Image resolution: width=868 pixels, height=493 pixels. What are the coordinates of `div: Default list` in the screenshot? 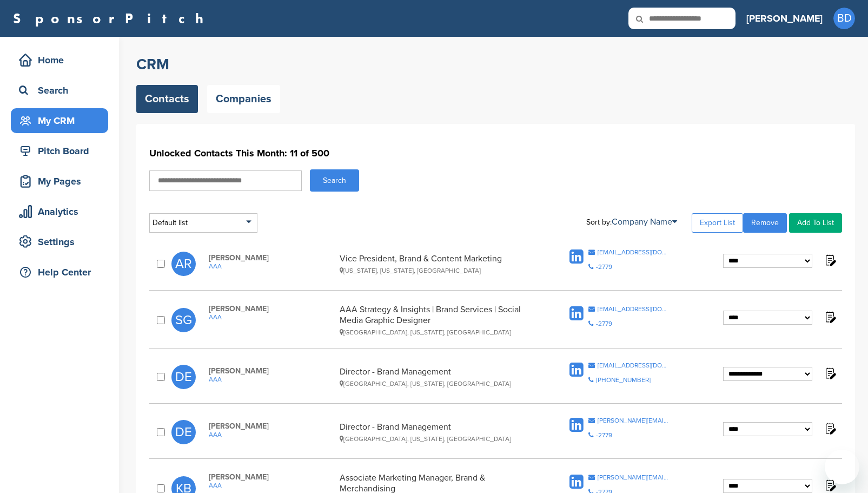 It's located at (203, 223).